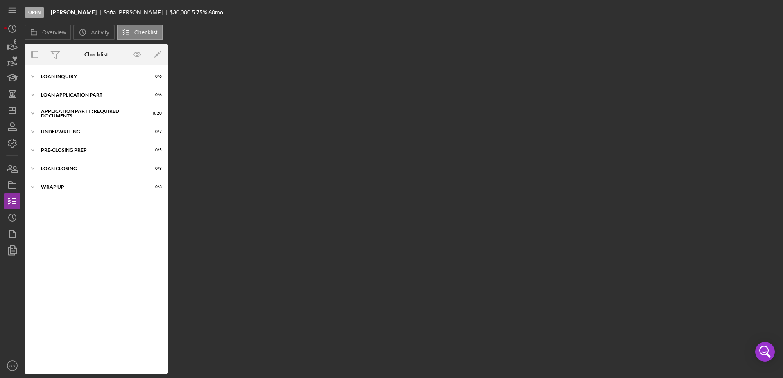  What do you see at coordinates (100, 32) in the screenshot?
I see `label: Activity` at bounding box center [100, 32].